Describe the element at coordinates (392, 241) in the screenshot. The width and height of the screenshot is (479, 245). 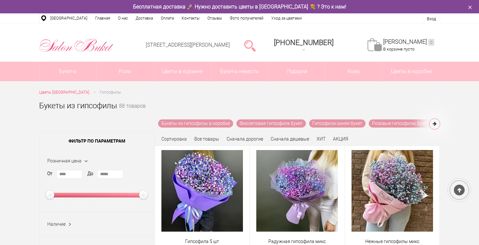
I see `span: Нежные гипсофилы микс` at that location.